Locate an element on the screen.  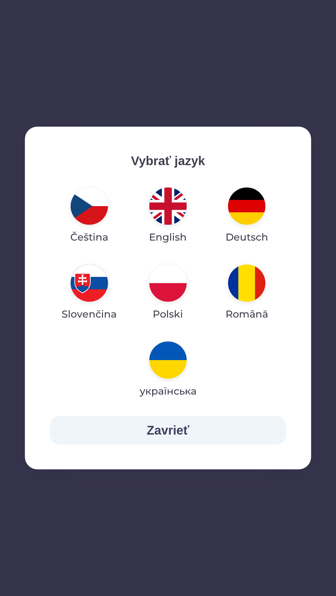
button: Polski is located at coordinates (168, 293).